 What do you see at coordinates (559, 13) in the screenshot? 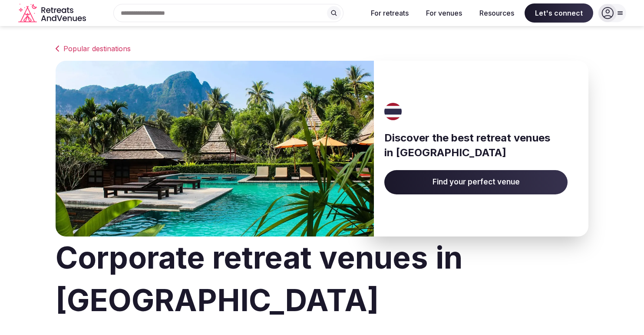
I see `span: Let's connect` at bounding box center [559, 13].